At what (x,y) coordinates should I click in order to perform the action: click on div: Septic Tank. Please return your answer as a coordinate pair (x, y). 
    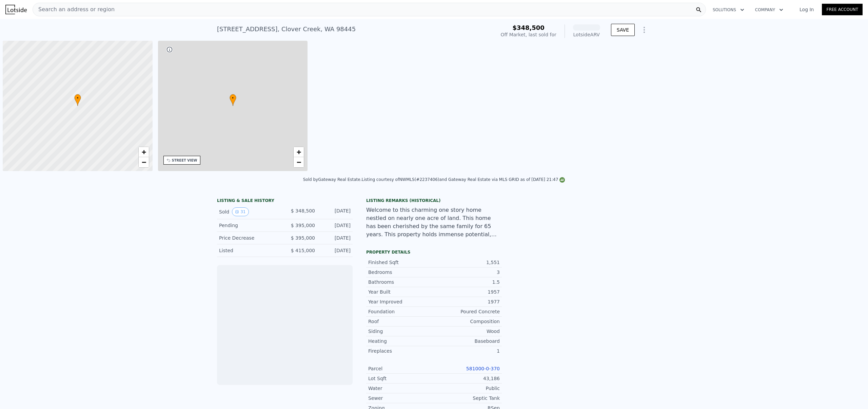
    Looking at the image, I should click on (466, 397).